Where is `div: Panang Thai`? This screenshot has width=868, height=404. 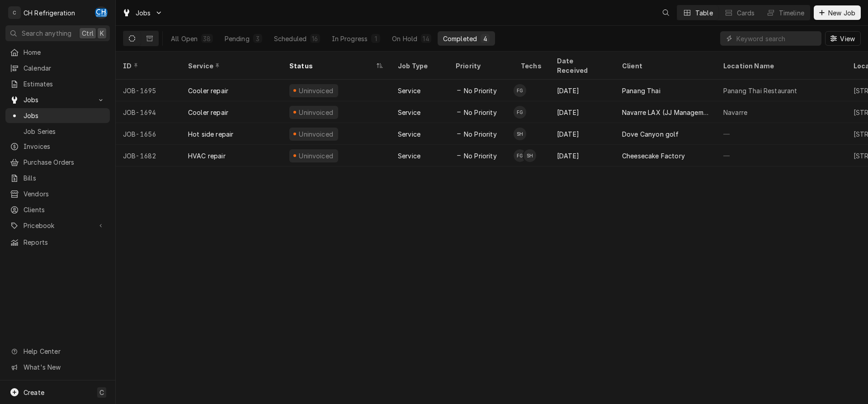
div: Panang Thai is located at coordinates (641, 90).